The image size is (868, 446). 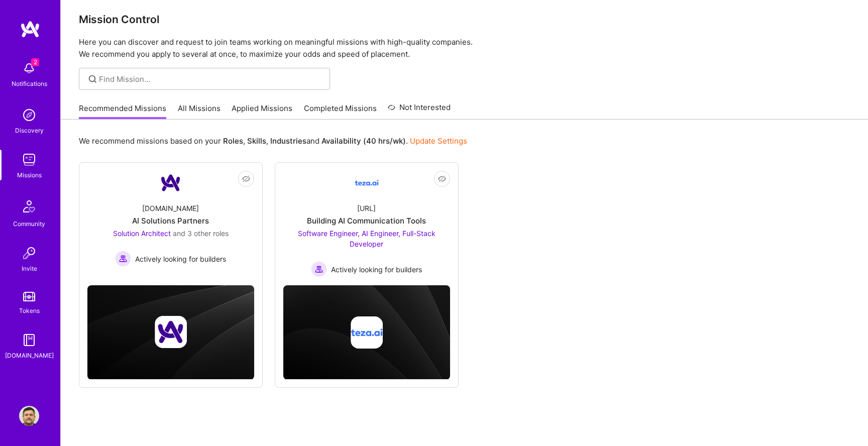 I want to click on a: Completed Missions, so click(x=340, y=111).